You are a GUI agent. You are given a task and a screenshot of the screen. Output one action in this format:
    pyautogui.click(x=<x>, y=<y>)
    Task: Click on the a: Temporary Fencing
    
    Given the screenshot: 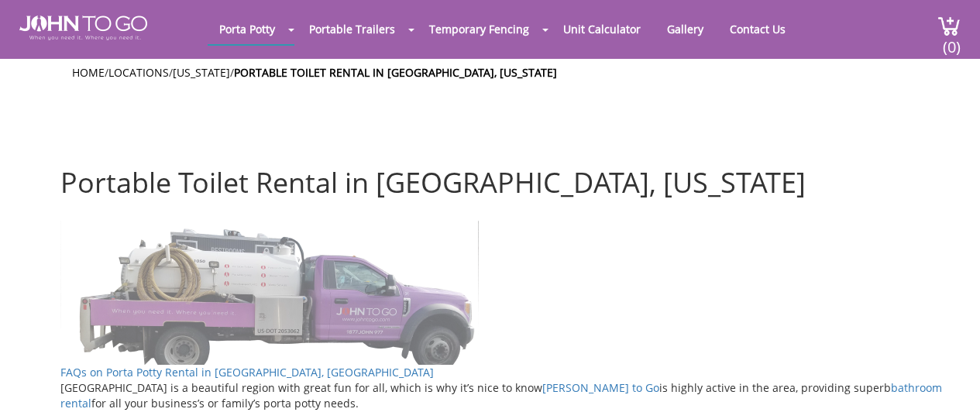 What is the action you would take?
    pyautogui.click(x=479, y=29)
    